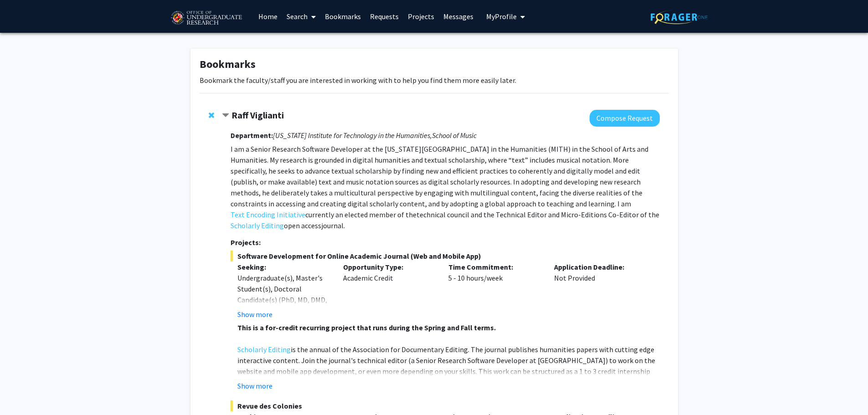 This screenshot has width=868, height=415. I want to click on button: Compose Request to Raff Viglianti, so click(625, 118).